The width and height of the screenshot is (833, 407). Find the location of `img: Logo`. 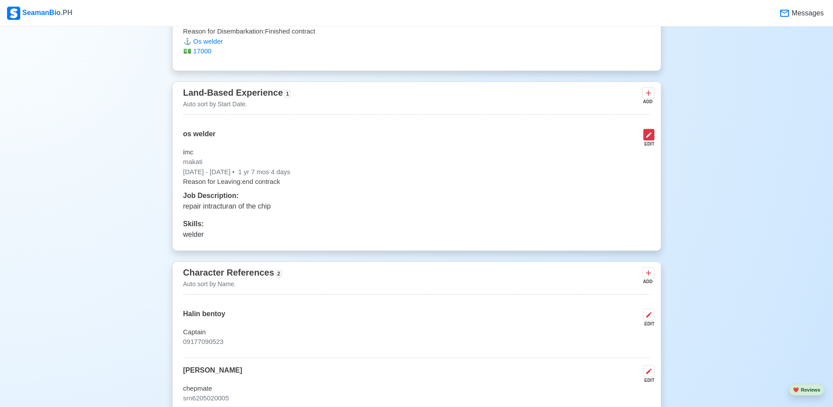

img: Logo is located at coordinates (14, 13).